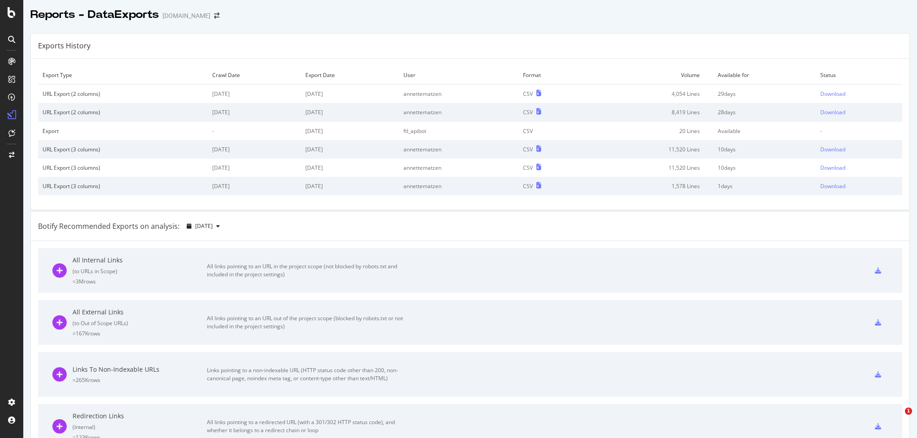 The width and height of the screenshot is (917, 438). I want to click on td: Export Type, so click(123, 75).